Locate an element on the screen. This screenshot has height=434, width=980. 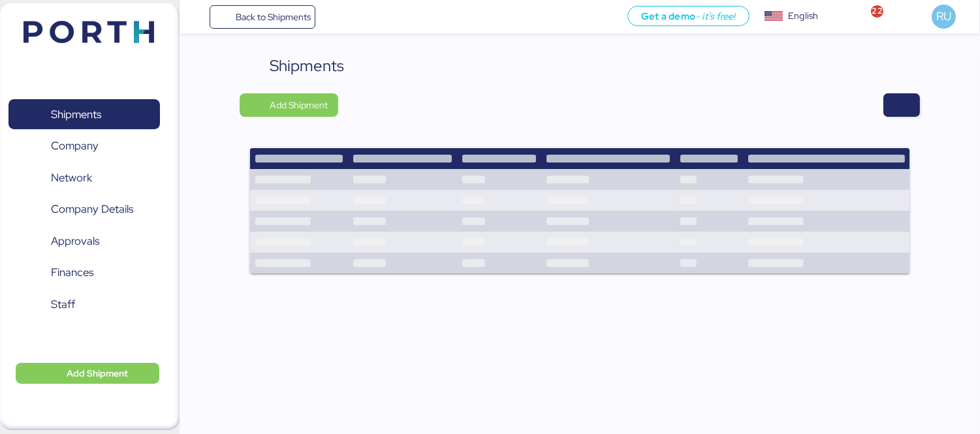
a: Finances is located at coordinates (84, 273).